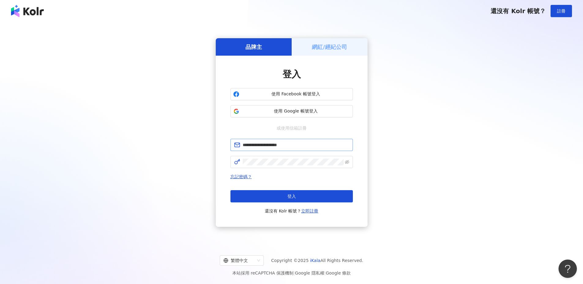 The width and height of the screenshot is (583, 284). What do you see at coordinates (338, 273) in the screenshot?
I see `a: Google 條款` at bounding box center [338, 273].